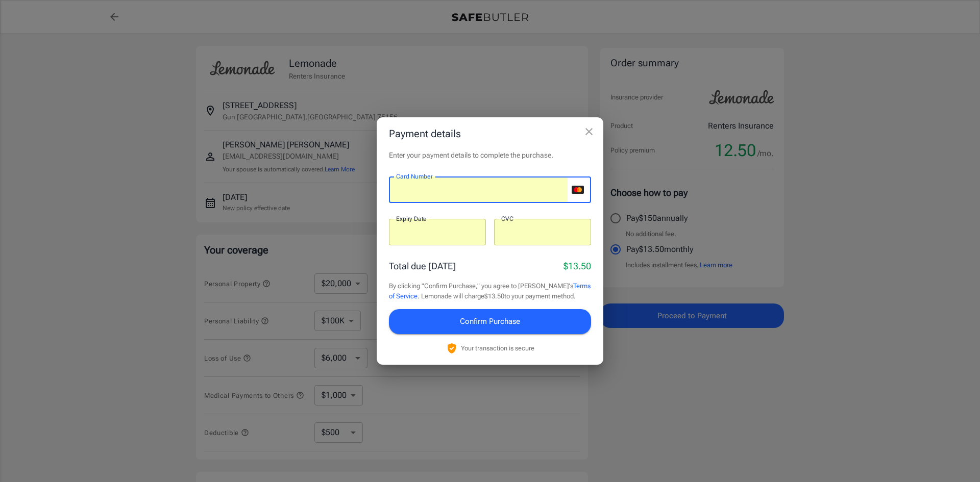  What do you see at coordinates (412, 218) in the screenshot?
I see `label: Expiry Date` at bounding box center [412, 218].